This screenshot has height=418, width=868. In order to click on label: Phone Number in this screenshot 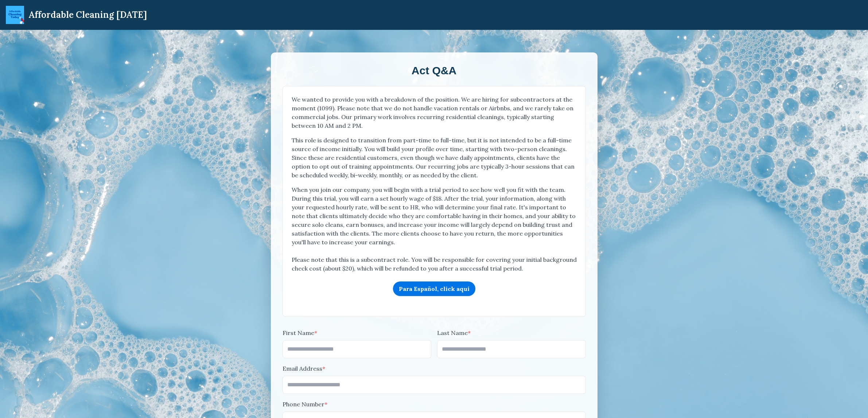, I will do `click(434, 404)`.